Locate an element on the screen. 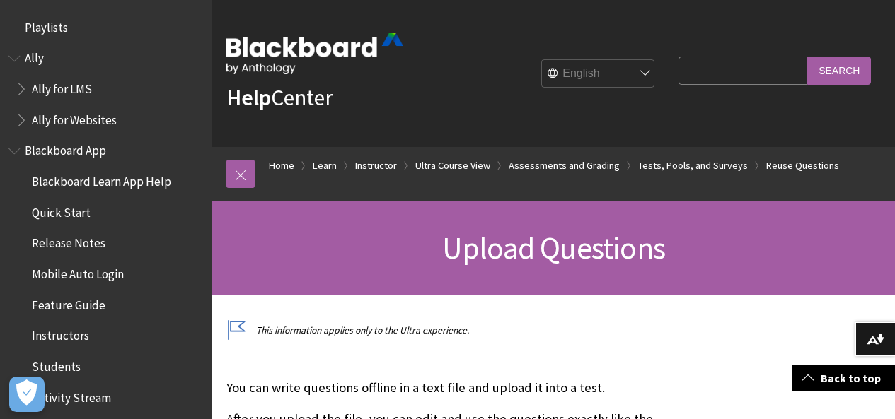 The height and width of the screenshot is (419, 895). a: Ultra Course View is located at coordinates (453, 166).